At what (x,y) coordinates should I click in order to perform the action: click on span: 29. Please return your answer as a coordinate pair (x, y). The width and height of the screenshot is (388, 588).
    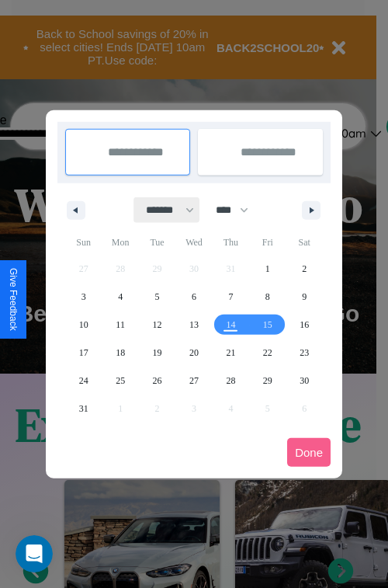
    Looking at the image, I should click on (267, 381).